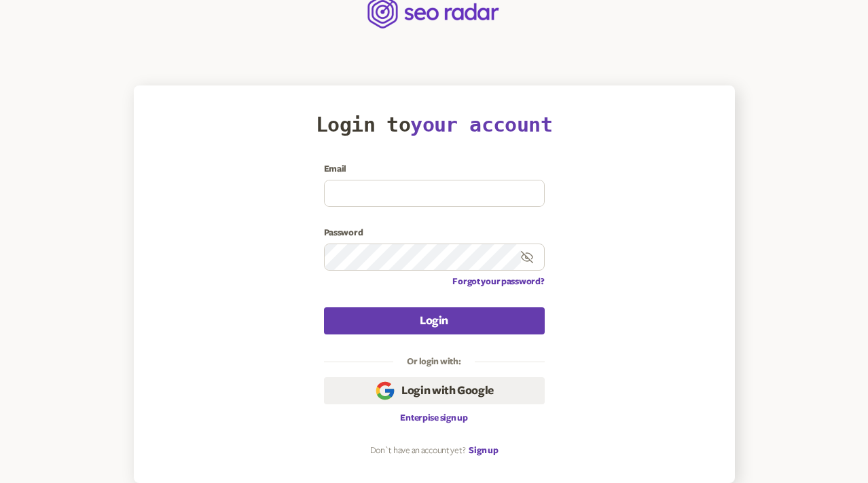  Describe the element at coordinates (434, 391) in the screenshot. I see `button: Login with Google` at that location.